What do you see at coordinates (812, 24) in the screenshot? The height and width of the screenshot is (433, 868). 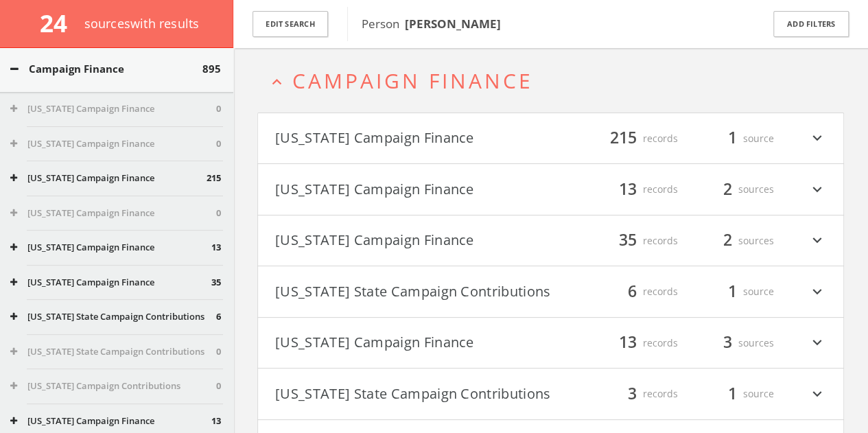 I see `button: Add Filters` at bounding box center [812, 24].